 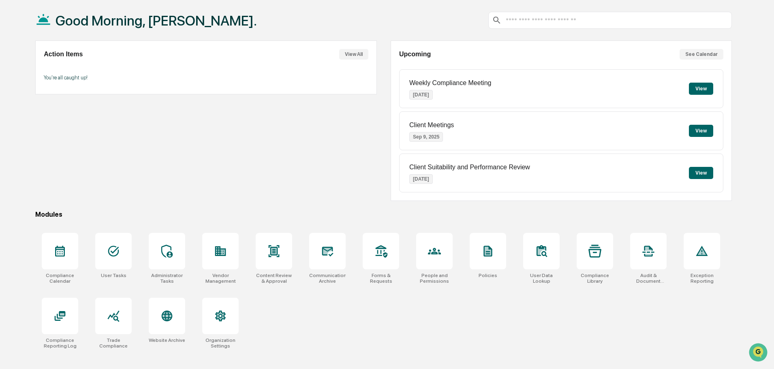 What do you see at coordinates (143, 69) in the screenshot?
I see `button: Start new chat` at bounding box center [143, 69].